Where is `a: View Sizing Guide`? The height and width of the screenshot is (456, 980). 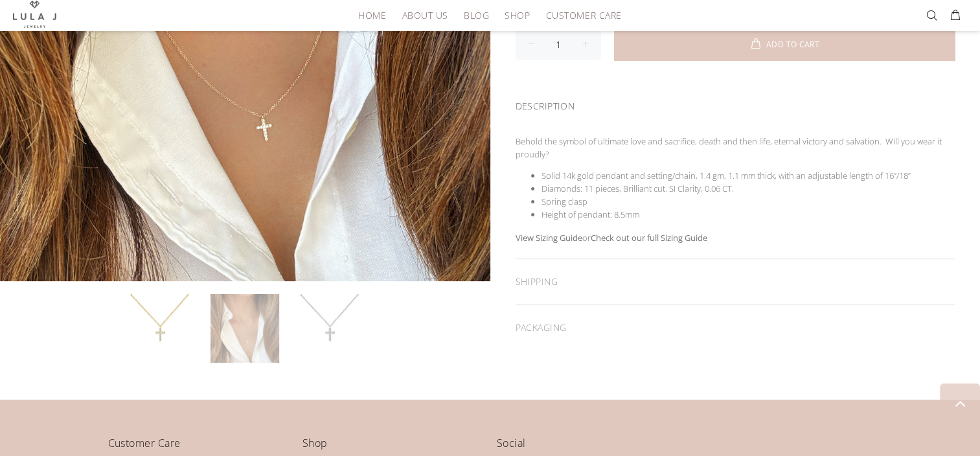
a: View Sizing Guide is located at coordinates (549, 238).